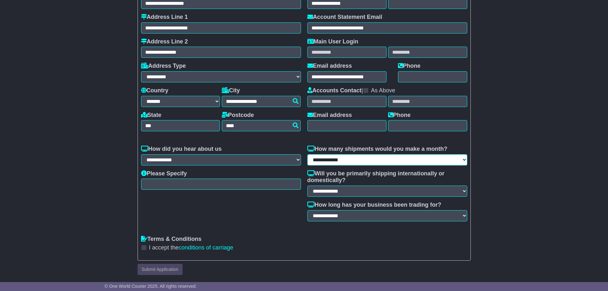 Image resolution: width=608 pixels, height=291 pixels. Describe the element at coordinates (375, 205) in the screenshot. I see `label: How long has your business been trading for?` at that location.